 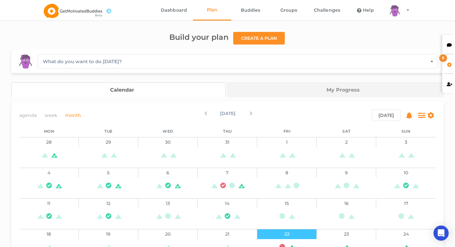 I want to click on div: Thu, so click(x=228, y=132).